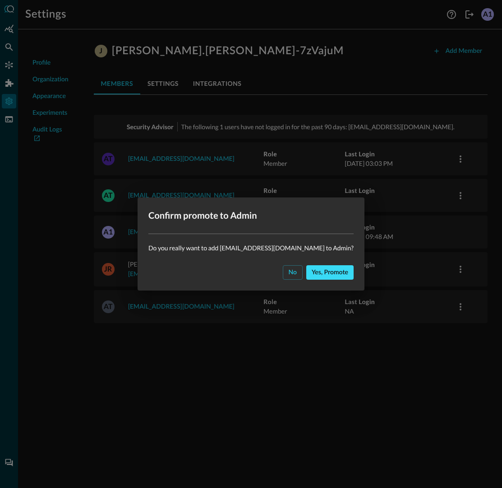 The width and height of the screenshot is (502, 488). Describe the element at coordinates (251, 215) in the screenshot. I see `h2: Confirm promote to Admin` at that location.